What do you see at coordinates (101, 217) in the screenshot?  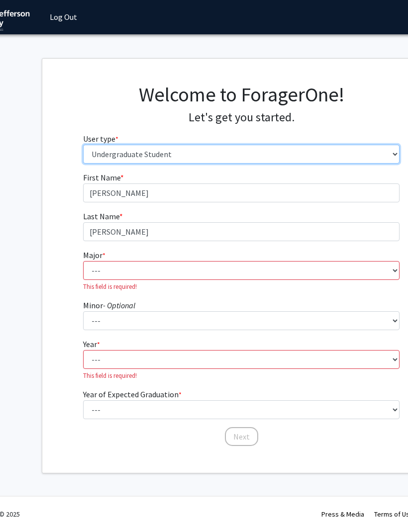 I see `span: Last Name` at bounding box center [101, 217].